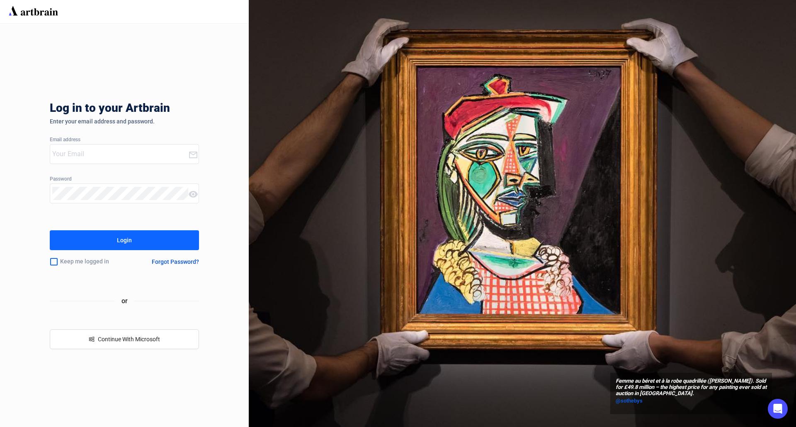 This screenshot has height=427, width=796. Describe the element at coordinates (175, 262) in the screenshot. I see `div: Forgot Password?` at that location.